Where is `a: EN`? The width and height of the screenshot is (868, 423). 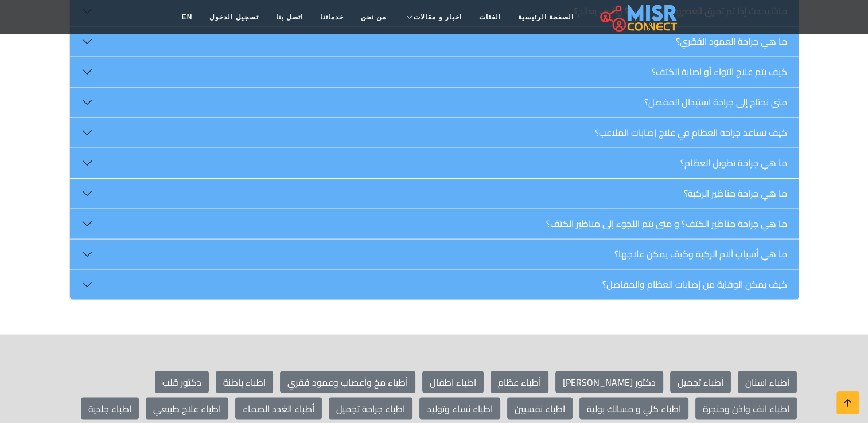 a: EN is located at coordinates (187, 17).